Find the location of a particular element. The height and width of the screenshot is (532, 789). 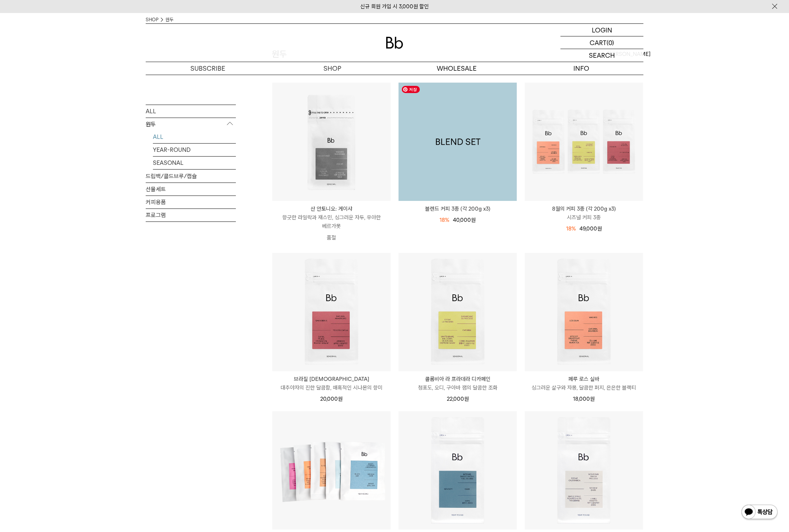

img: 로고 is located at coordinates (395, 42).